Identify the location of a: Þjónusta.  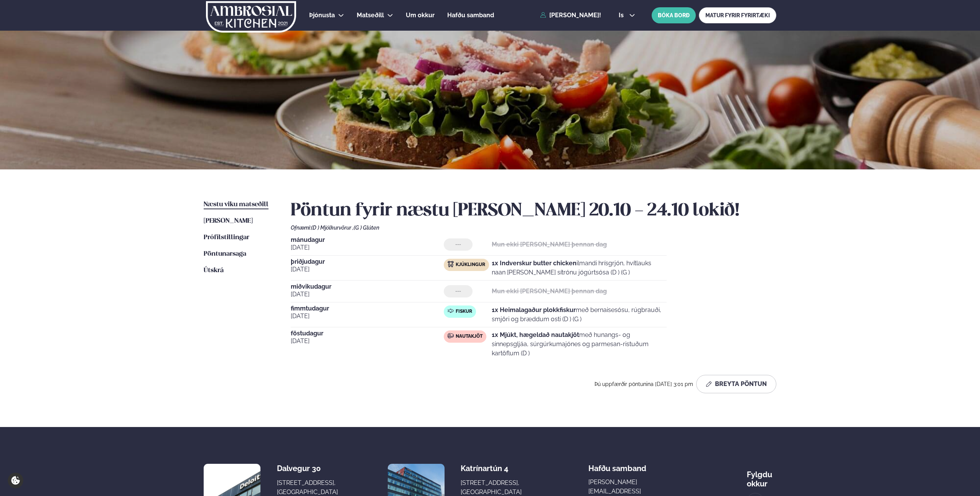
(322, 15).